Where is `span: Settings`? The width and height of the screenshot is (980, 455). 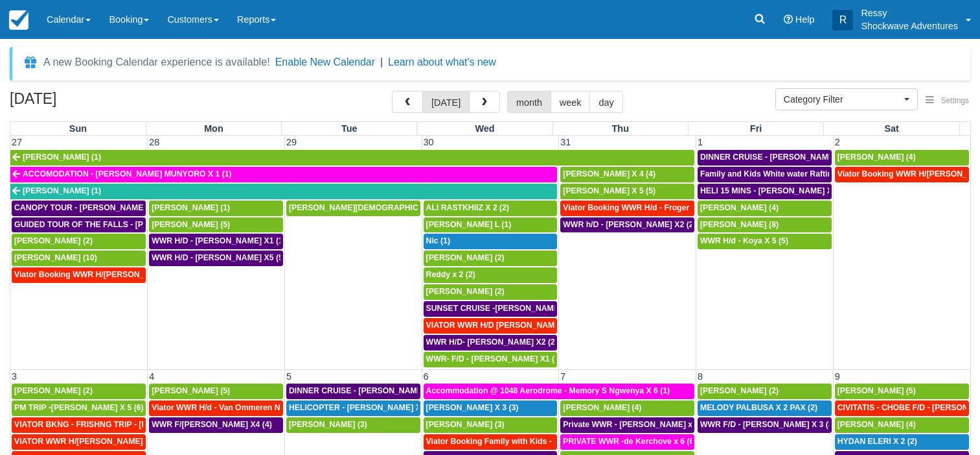 span: Settings is located at coordinates (955, 101).